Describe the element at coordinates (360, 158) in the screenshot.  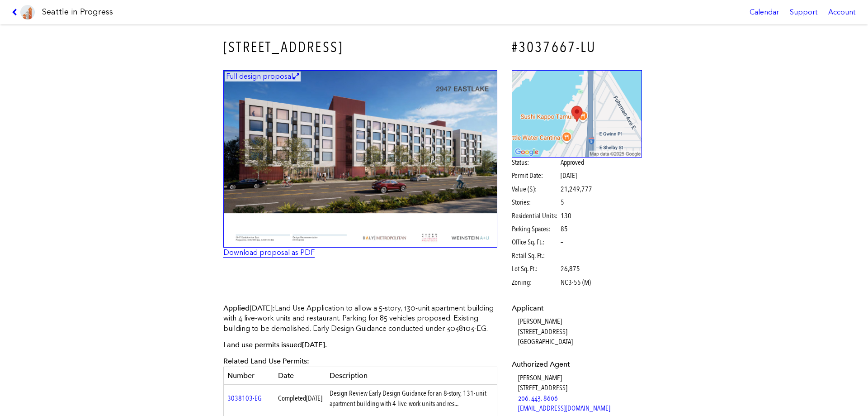
I see `img: 1.jpg` at that location.